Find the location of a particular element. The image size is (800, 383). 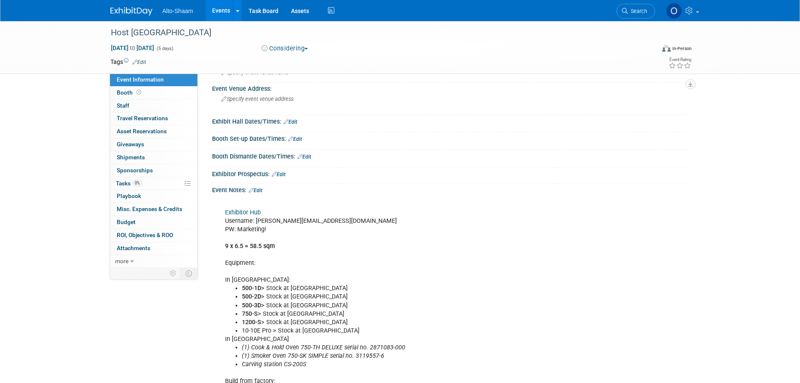

a: Shipments is located at coordinates (154, 157).